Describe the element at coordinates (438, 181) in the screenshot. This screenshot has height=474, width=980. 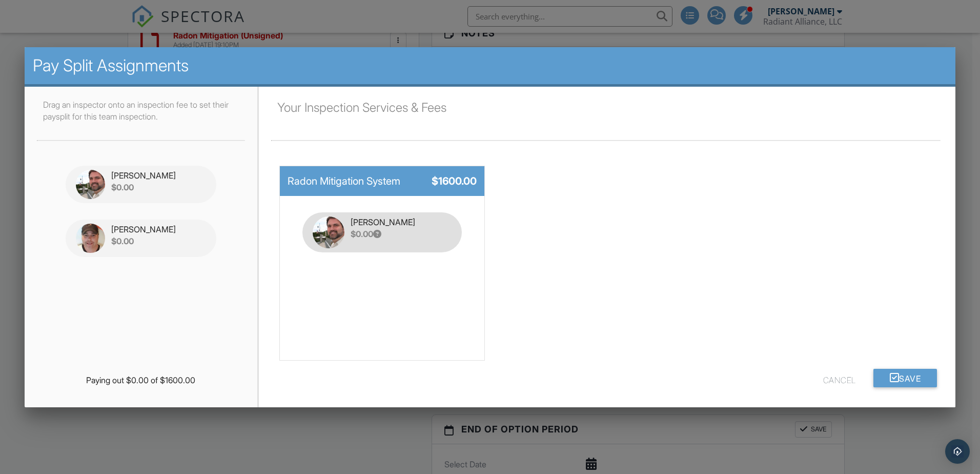
I see `div: $1600.00` at that location.